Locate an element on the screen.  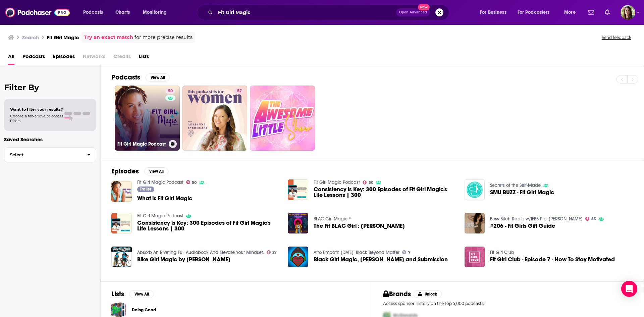
span: Podcasts is located at coordinates (93, 12).